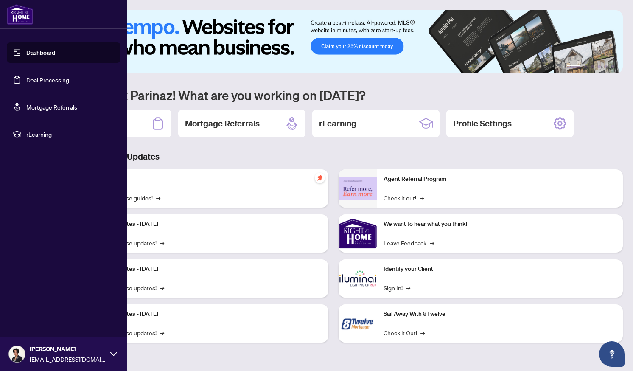  I want to click on a: Leave Feedback→, so click(409, 243).